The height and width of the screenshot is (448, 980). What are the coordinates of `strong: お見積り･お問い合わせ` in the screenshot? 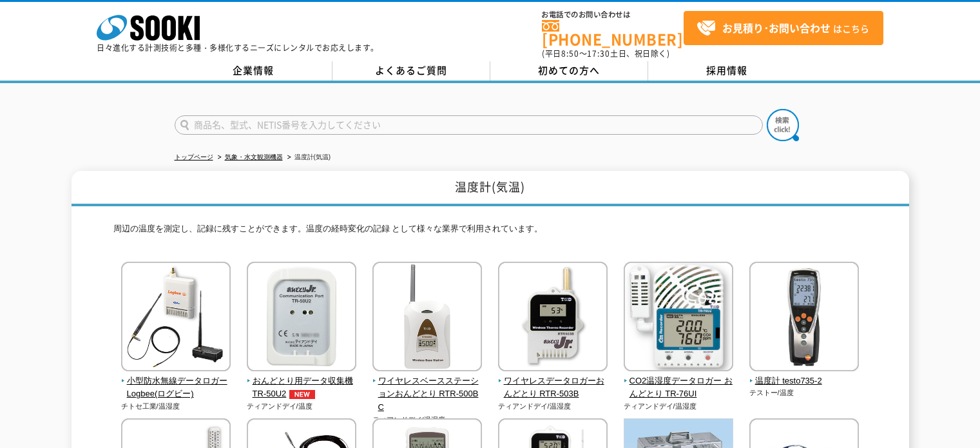 It's located at (776, 27).